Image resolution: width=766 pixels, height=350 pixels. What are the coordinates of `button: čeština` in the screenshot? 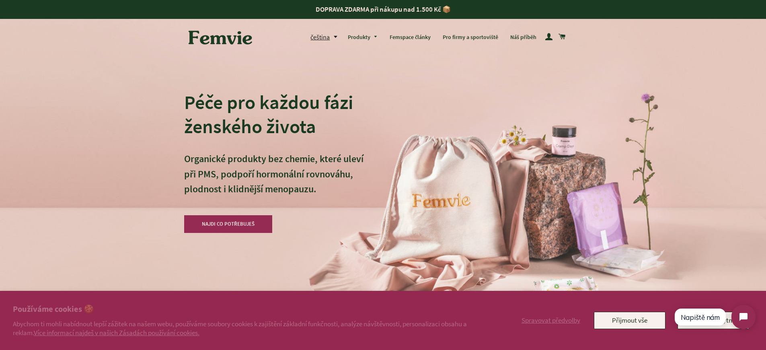 It's located at (326, 37).